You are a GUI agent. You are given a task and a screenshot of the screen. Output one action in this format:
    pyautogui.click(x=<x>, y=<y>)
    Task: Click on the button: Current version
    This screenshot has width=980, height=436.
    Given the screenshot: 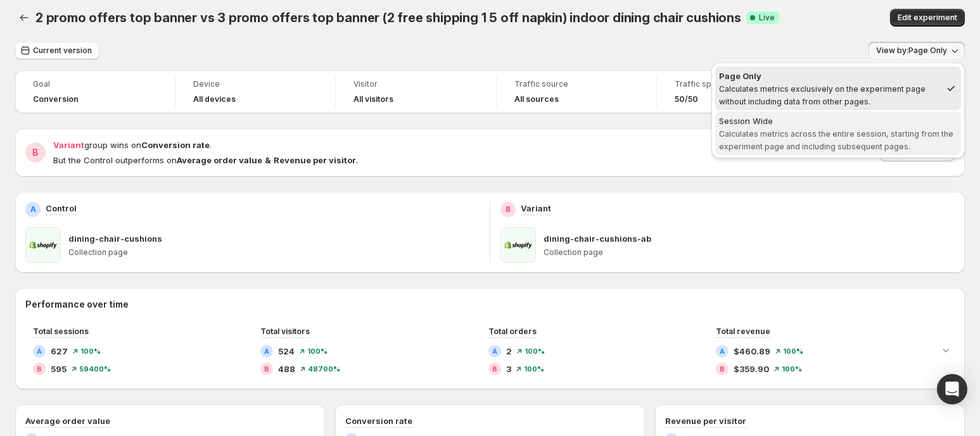 What is the action you would take?
    pyautogui.click(x=57, y=51)
    